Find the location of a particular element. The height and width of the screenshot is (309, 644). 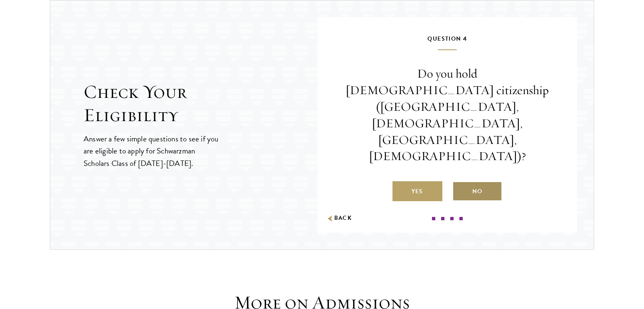

button: Back is located at coordinates (339, 219).